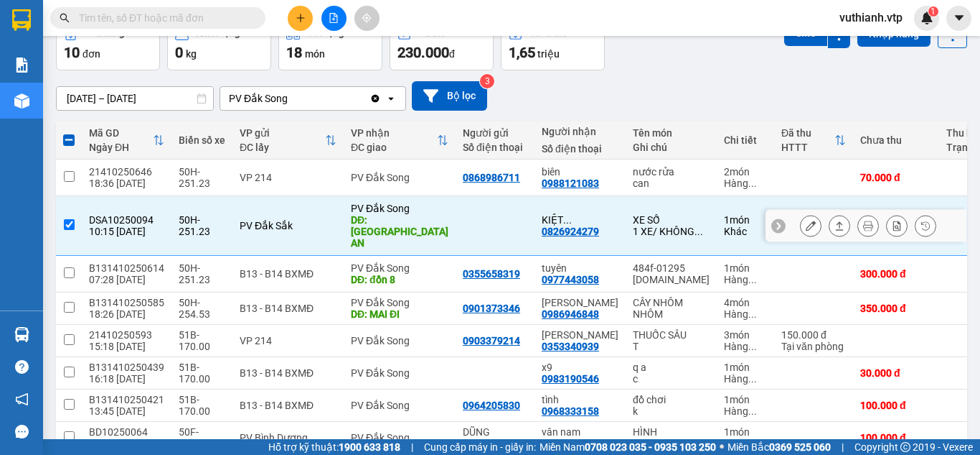  What do you see at coordinates (933, 11) in the screenshot?
I see `sup: 1` at bounding box center [933, 11].